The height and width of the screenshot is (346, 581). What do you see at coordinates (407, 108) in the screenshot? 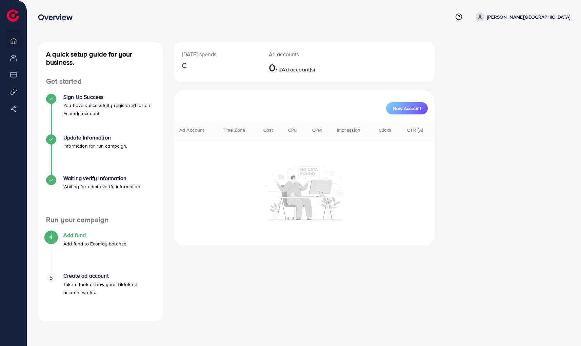
I see `button: New Account` at bounding box center [407, 108].